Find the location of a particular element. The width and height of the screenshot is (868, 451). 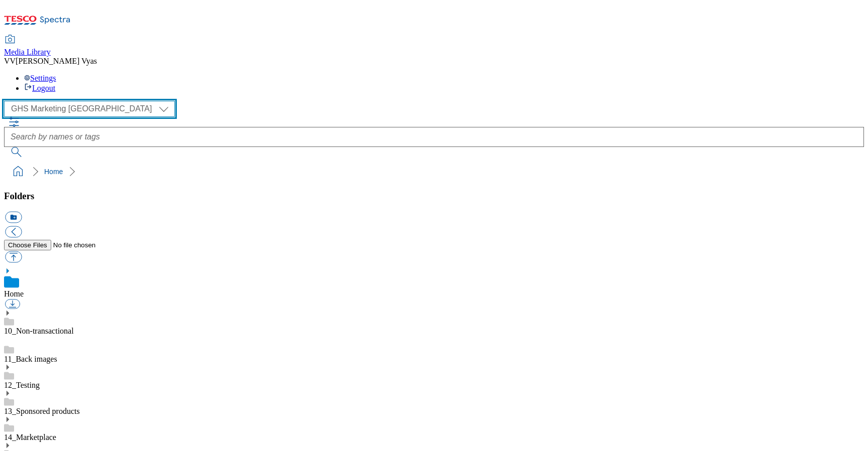

nav: breadcrumb is located at coordinates (434, 172).